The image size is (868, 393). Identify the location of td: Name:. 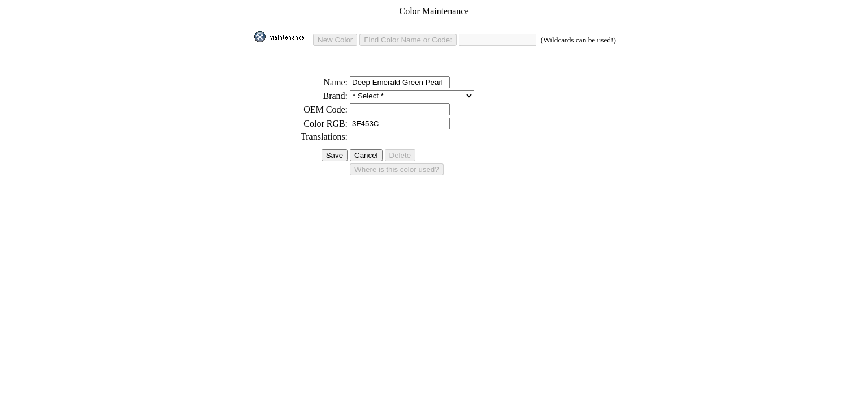
(300, 82).